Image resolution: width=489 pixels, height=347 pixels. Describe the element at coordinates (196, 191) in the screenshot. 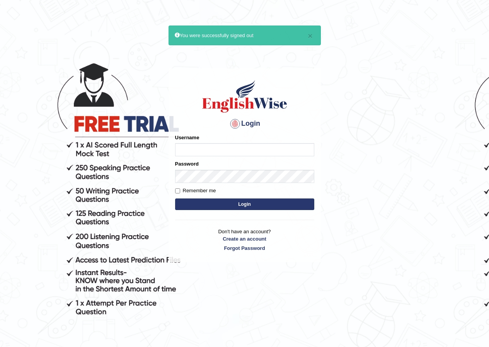

I see `label: Remember me` at that location.